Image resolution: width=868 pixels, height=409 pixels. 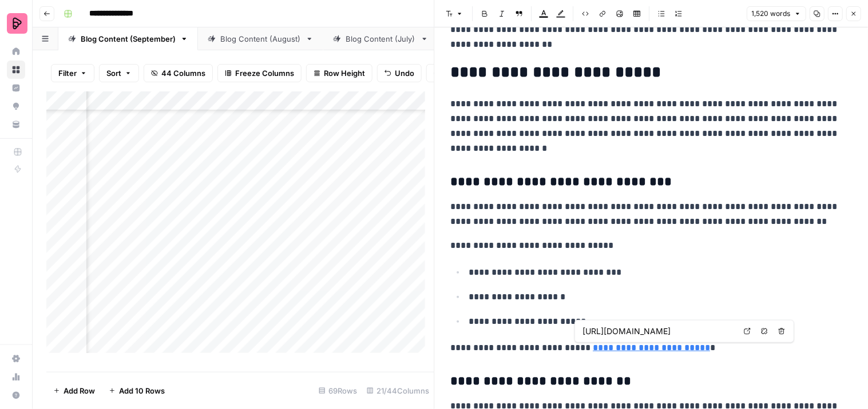 I want to click on button: Help + Support, so click(x=16, y=396).